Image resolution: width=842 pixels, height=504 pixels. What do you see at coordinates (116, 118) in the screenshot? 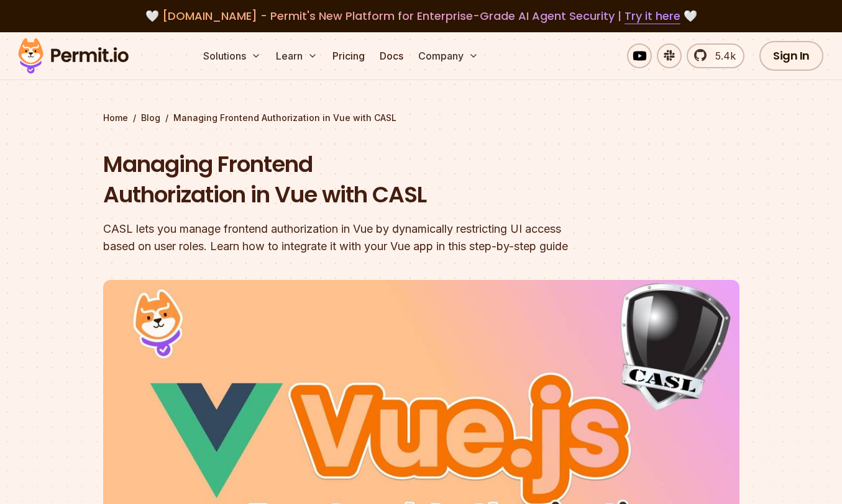
I see `a: Home` at bounding box center [116, 118].